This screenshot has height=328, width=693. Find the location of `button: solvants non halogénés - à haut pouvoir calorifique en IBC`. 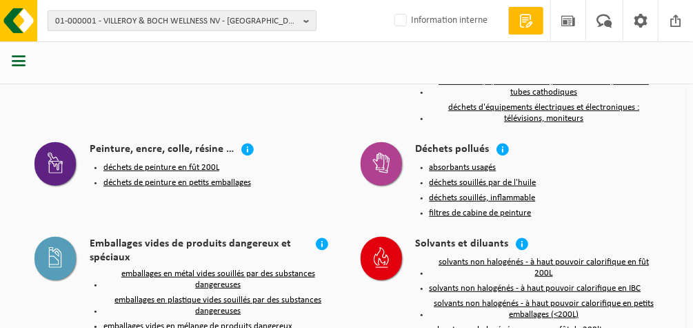

button: solvants non halogénés - à haut pouvoir calorifique en IBC is located at coordinates (535, 288).